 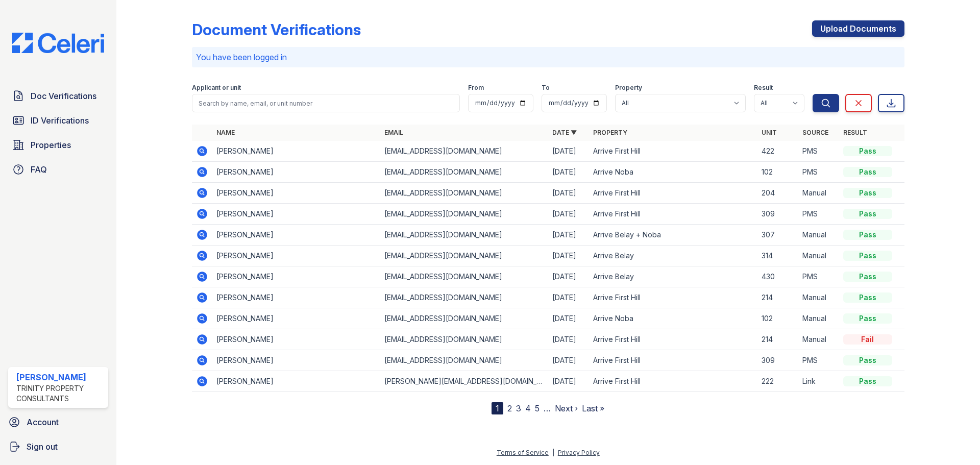 I want to click on a: Property, so click(x=610, y=132).